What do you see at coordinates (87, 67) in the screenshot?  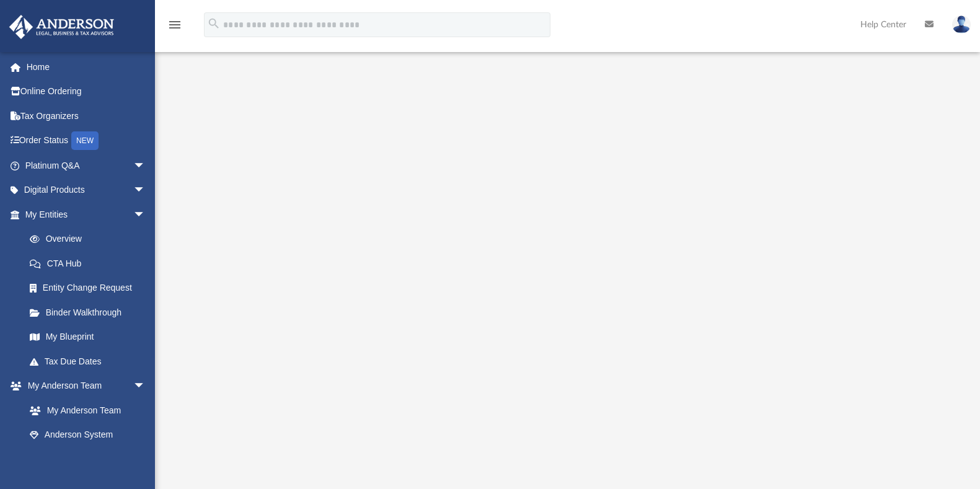 I see `a: Home` at bounding box center [87, 67].